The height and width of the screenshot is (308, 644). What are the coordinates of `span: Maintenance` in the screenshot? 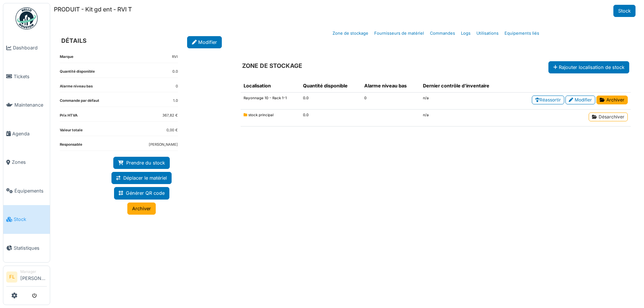 It's located at (31, 105).